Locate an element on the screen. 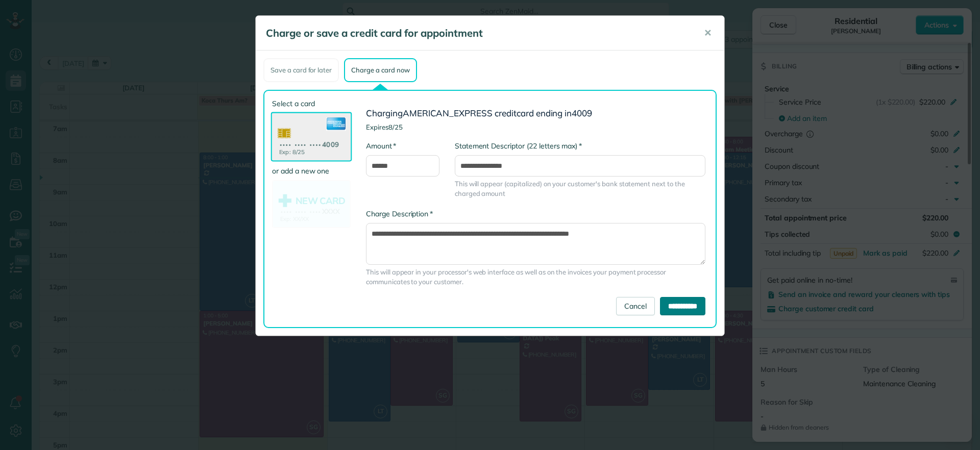 Image resolution: width=980 pixels, height=450 pixels. h5: Charge or save a credit card for appointment is located at coordinates (478, 33).